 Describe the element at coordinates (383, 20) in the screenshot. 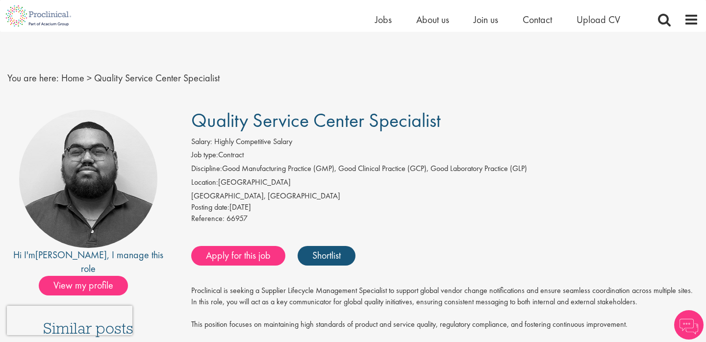

I see `a: Jobs` at that location.